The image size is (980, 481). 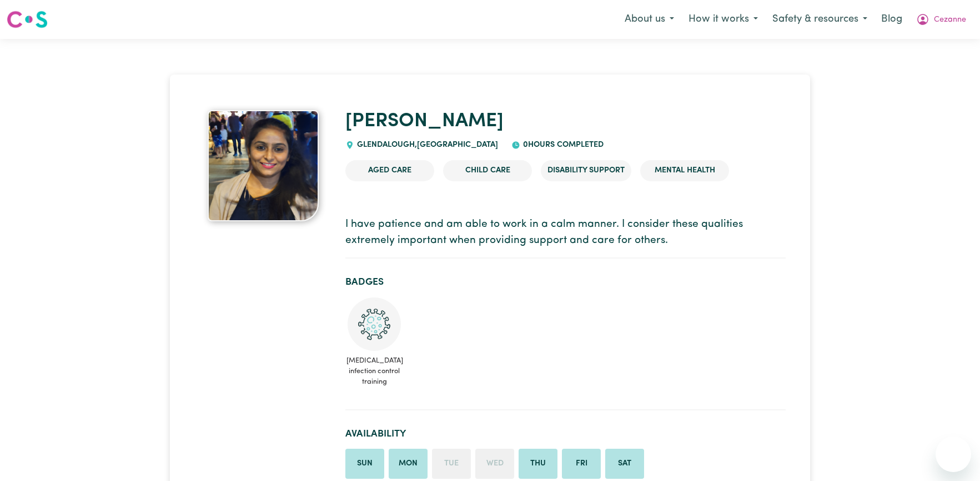 I want to click on h2: Badges, so click(x=565, y=281).